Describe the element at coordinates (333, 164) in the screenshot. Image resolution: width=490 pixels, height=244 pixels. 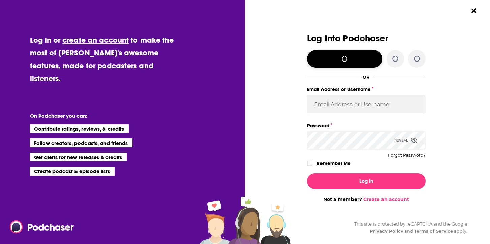
I see `label: Remember Me` at that location.